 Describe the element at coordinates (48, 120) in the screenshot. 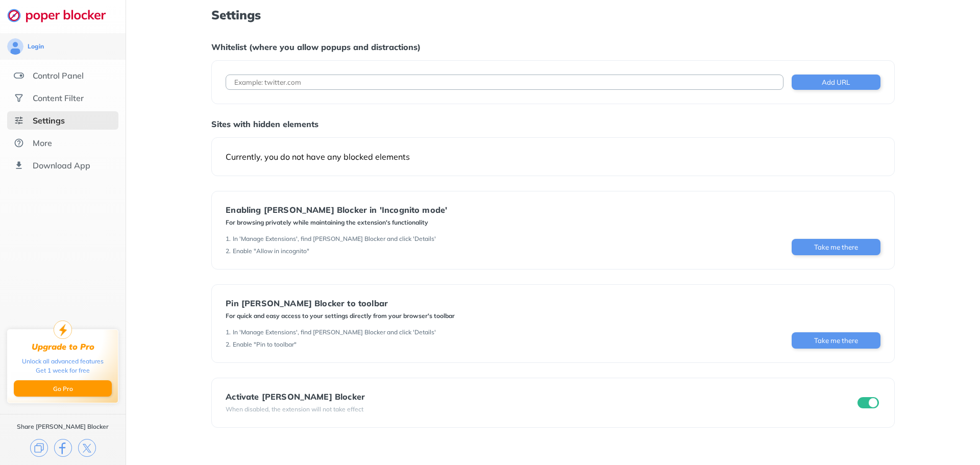

I see `div: Settings` at that location.